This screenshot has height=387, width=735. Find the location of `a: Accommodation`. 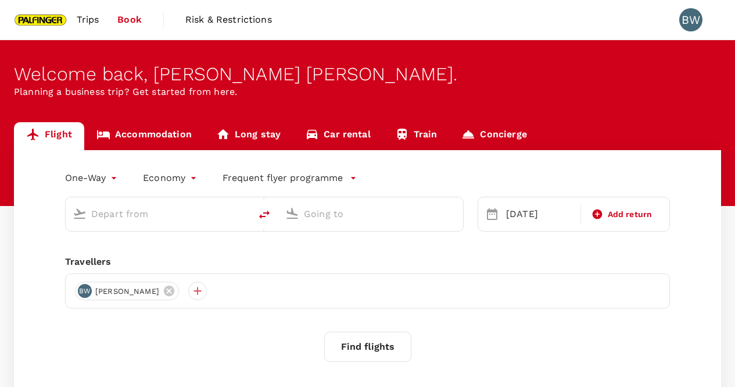

a: Accommodation is located at coordinates (144, 136).